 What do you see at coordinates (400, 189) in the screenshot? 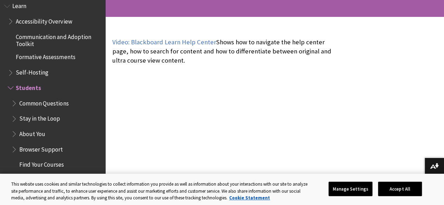
I see `button: Accept All` at bounding box center [400, 189].